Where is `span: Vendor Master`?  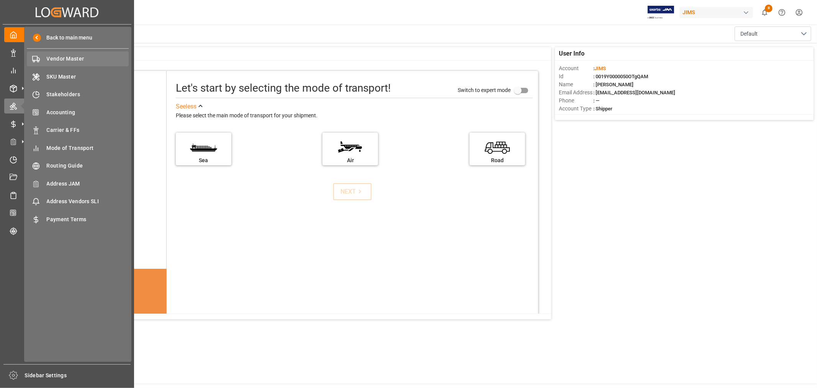 span: Vendor Master is located at coordinates (88, 59).